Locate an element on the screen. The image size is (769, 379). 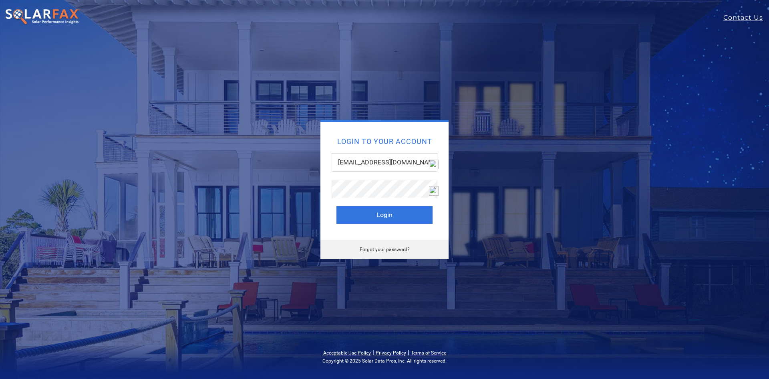
a: Terms of Service is located at coordinates (429, 353).